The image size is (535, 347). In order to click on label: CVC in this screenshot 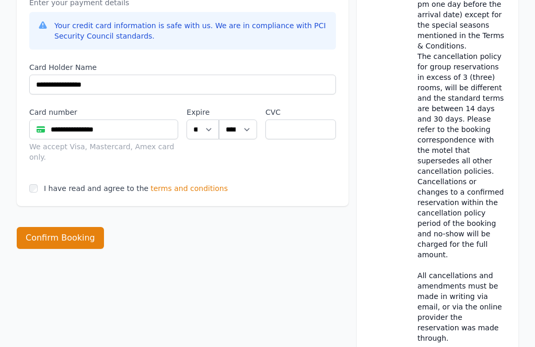, I will do `click(300, 112)`.